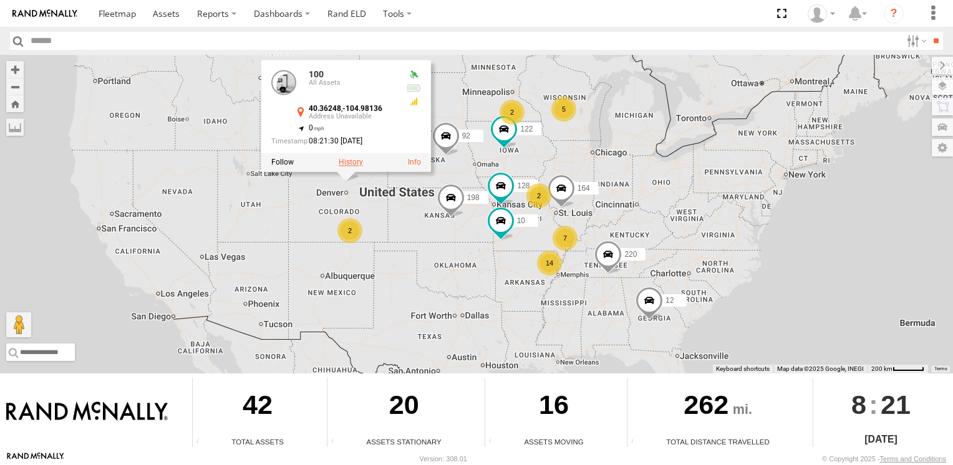 The height and width of the screenshot is (465, 953). What do you see at coordinates (584, 188) in the screenshot?
I see `span: 164` at bounding box center [584, 188].